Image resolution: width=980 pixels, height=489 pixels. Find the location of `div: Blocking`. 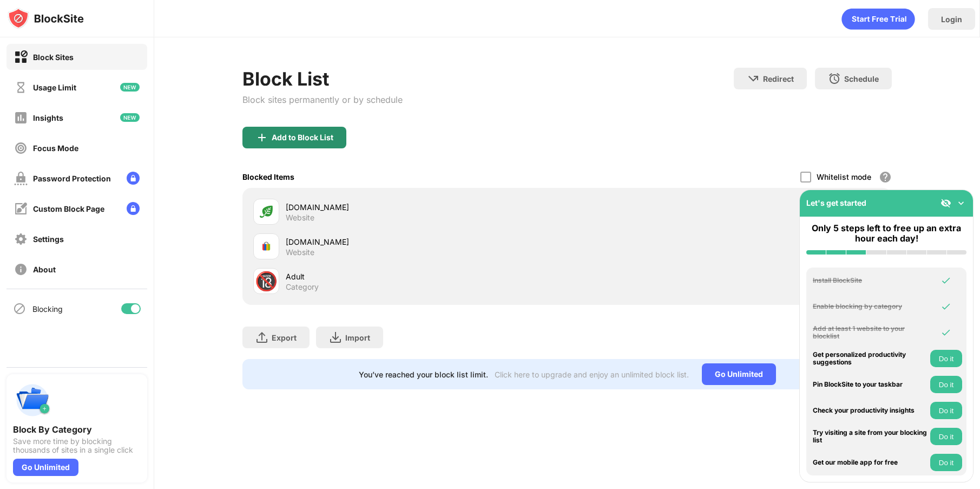

div: Blocking is located at coordinates (48, 309).